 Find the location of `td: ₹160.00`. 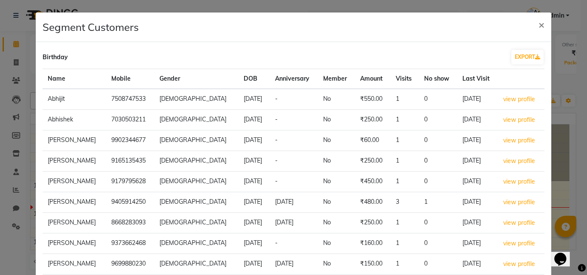

td: ₹160.00 is located at coordinates (372, 244).